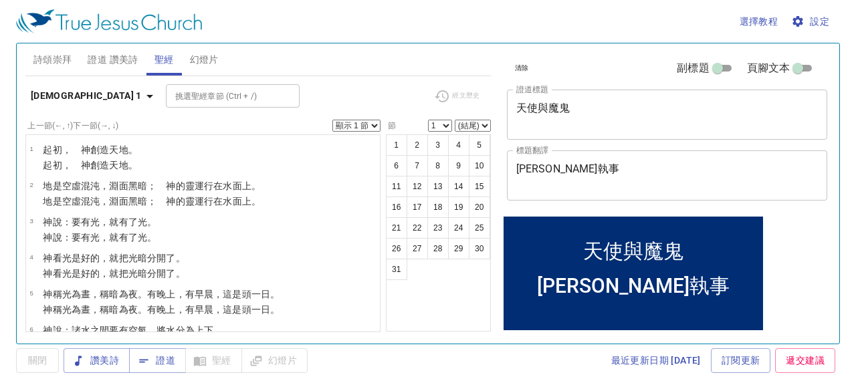 This screenshot has height=391, width=856. I want to click on span: 證道, so click(157, 360).